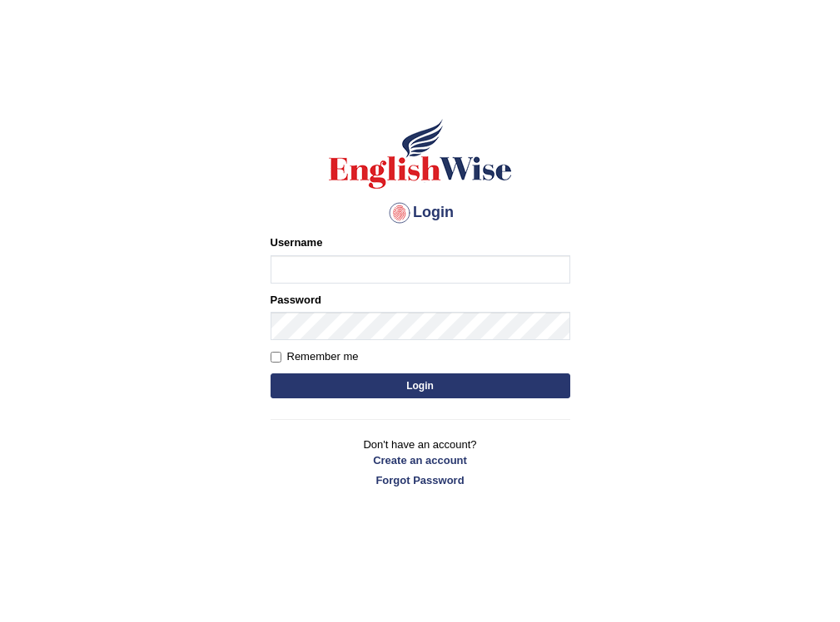 Image resolution: width=840 pixels, height=622 pixels. I want to click on label: Remember me, so click(314, 357).